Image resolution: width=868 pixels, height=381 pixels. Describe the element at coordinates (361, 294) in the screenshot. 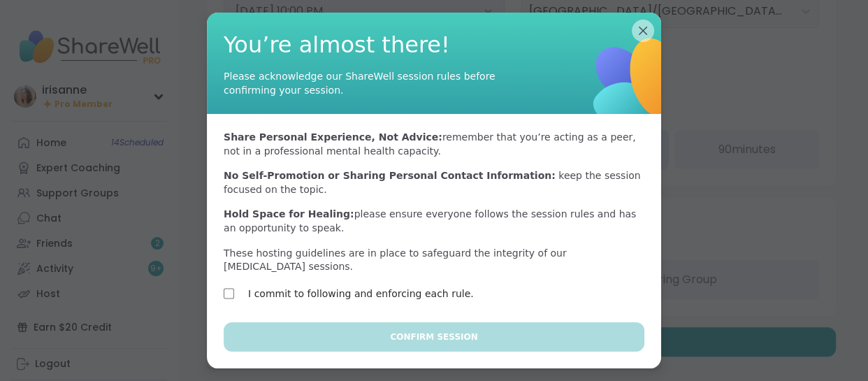

I see `label: I commit to following and enforcing each rule.` at that location.